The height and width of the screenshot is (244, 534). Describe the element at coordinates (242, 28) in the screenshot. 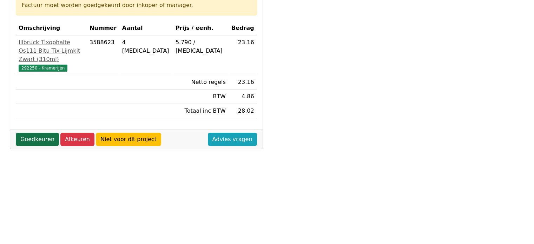

I see `th: Bedrag` at that location.